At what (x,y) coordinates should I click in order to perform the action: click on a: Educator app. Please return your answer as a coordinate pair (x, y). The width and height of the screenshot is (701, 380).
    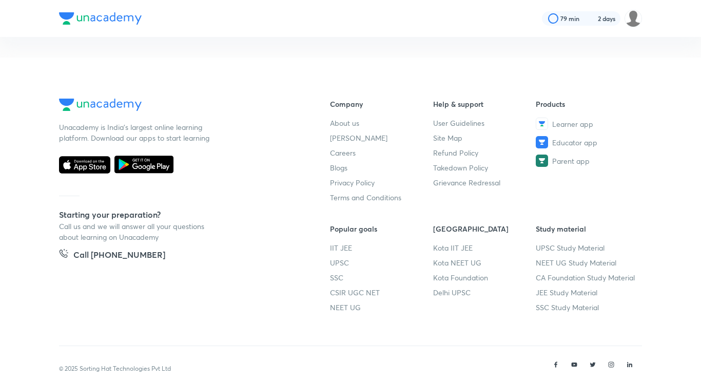
    Looking at the image, I should click on (587, 142).